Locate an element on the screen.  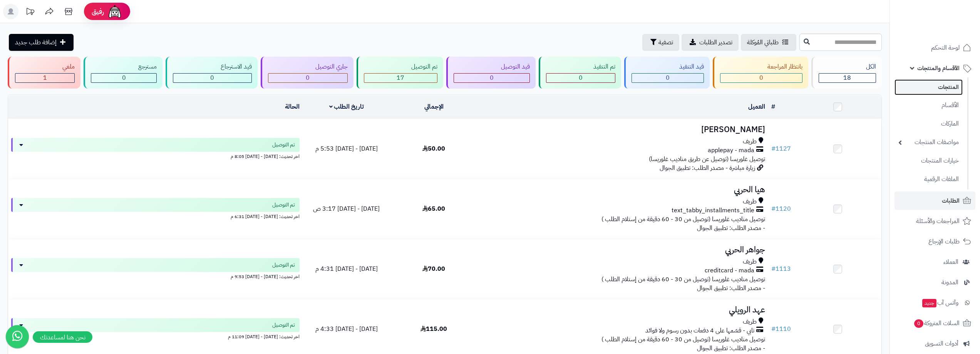
span: السلات المتروكة is located at coordinates (937, 323).